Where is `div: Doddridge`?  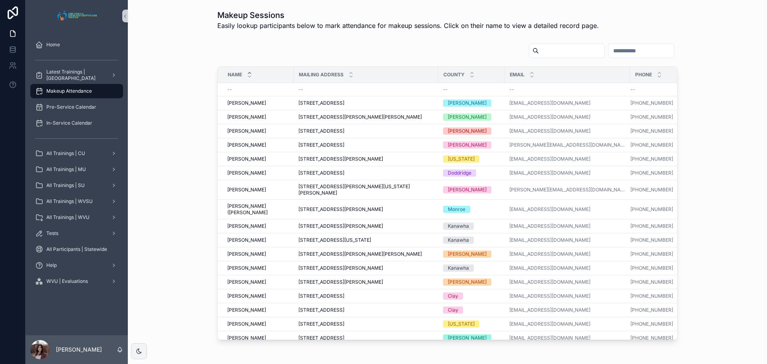
div: Doddridge is located at coordinates (460, 173).